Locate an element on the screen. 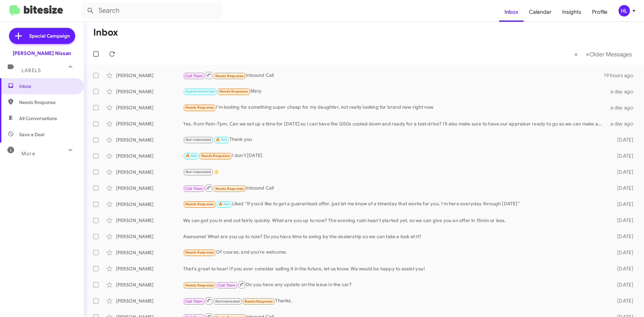 The height and width of the screenshot is (317, 644). div: Thanks. is located at coordinates (395, 301).